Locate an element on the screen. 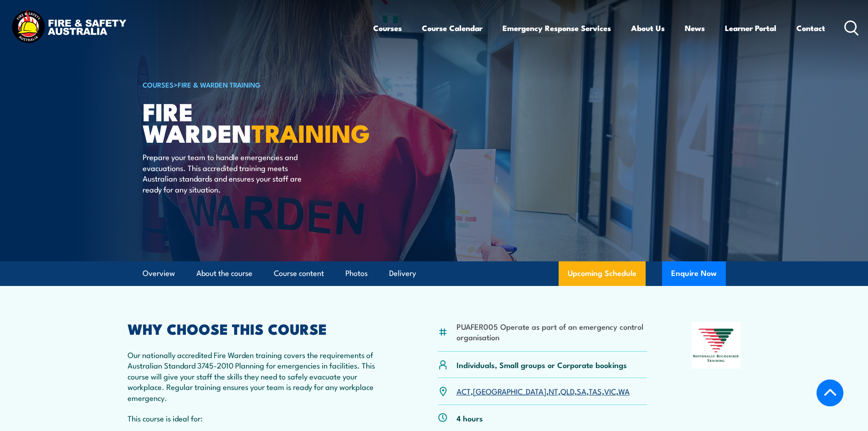 This screenshot has height=431, width=868. h2: WHY CHOOSE THIS COURSE is located at coordinates (260, 328).